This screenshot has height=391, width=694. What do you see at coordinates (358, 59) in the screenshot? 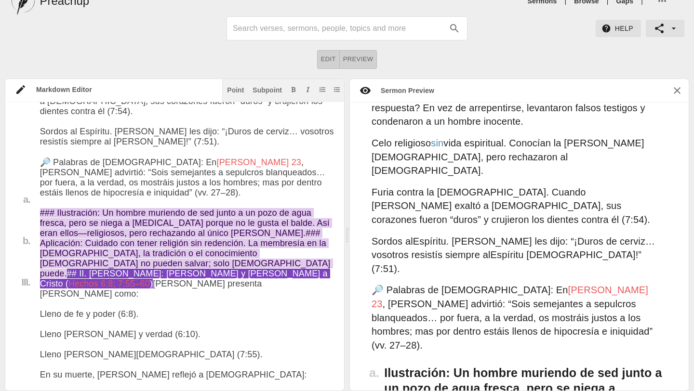
I see `span: Preview` at bounding box center [358, 59].